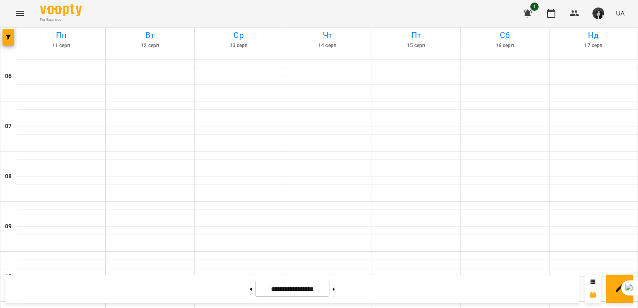 The image size is (638, 308). What do you see at coordinates (593, 35) in the screenshot?
I see `h6: Нд` at bounding box center [593, 35].